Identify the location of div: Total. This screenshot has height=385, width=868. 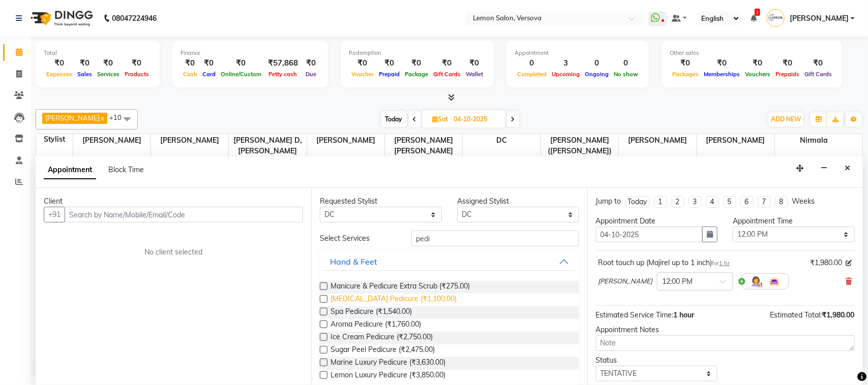
(98, 53).